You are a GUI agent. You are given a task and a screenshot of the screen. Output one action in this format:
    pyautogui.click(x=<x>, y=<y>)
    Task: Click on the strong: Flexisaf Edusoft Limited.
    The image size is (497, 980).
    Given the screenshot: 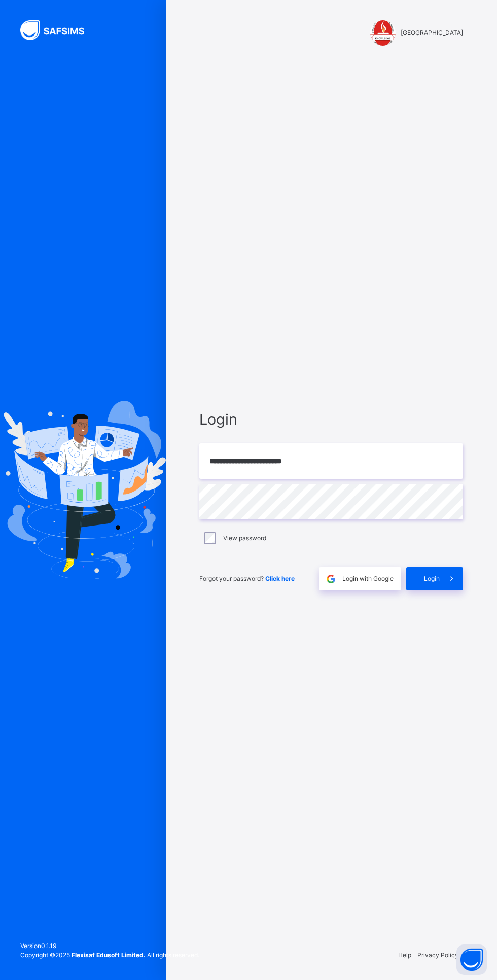 What is the action you would take?
    pyautogui.click(x=108, y=955)
    